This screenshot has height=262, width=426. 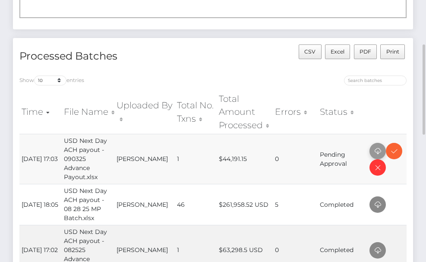 I want to click on h4: Processed Batches, so click(x=113, y=56).